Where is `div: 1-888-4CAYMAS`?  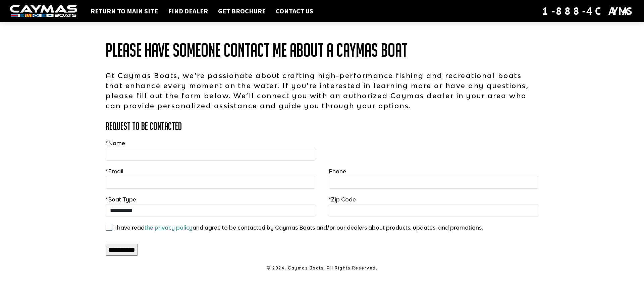 div: 1-888-4CAYMAS is located at coordinates (588, 11).